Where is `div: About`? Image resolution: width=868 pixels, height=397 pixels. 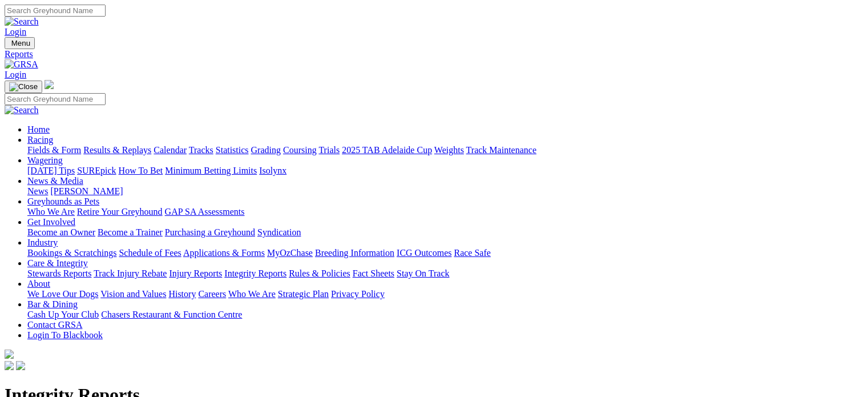 div: About is located at coordinates (445, 294).